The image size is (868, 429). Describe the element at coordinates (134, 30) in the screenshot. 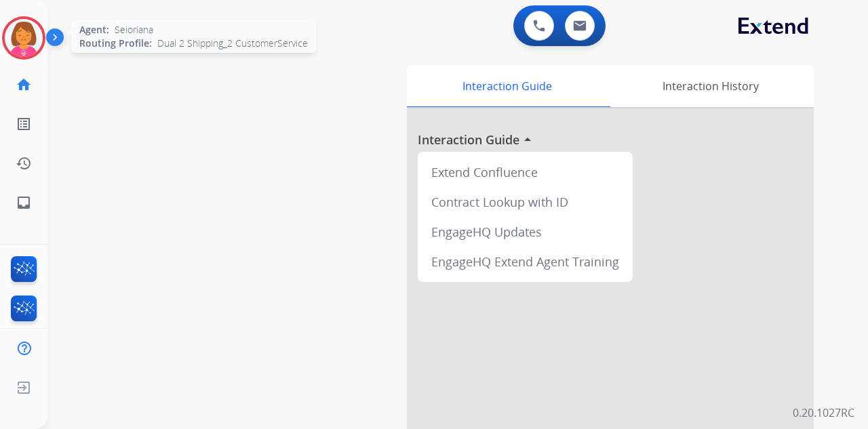

I see `span: Seioriana` at that location.